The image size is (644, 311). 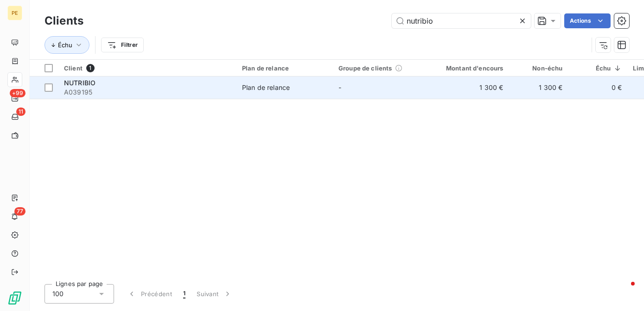 What do you see at coordinates (598, 68) in the screenshot?
I see `div: Échu` at bounding box center [598, 68].